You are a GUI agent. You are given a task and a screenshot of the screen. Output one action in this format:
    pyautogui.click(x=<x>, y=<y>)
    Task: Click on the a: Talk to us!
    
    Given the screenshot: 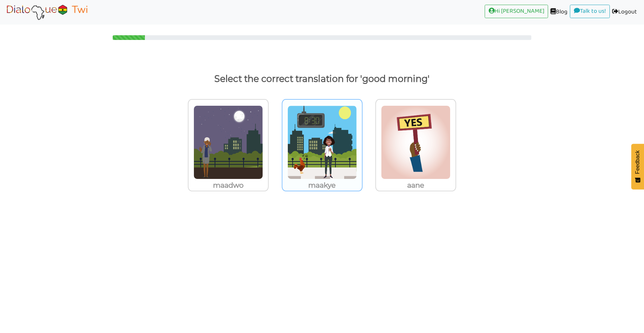 What is the action you would take?
    pyautogui.click(x=589, y=12)
    